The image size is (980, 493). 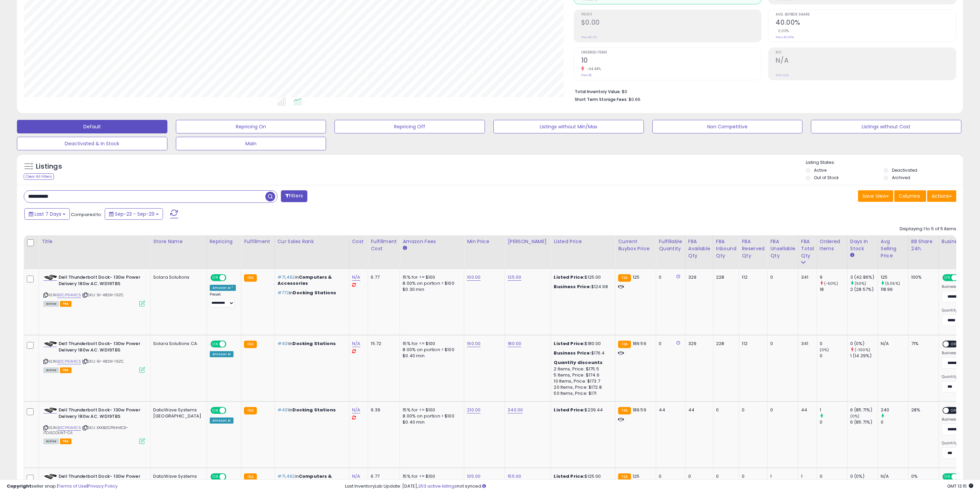 I want to click on small: (5.05%), so click(x=893, y=284).